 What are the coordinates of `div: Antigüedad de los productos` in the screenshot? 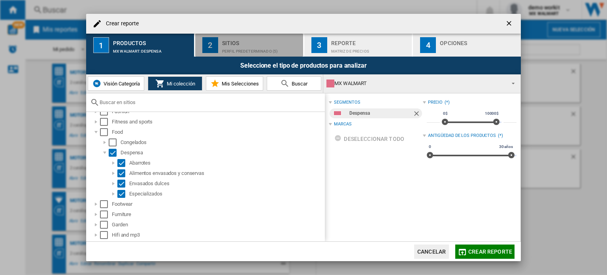 It's located at (462, 135).